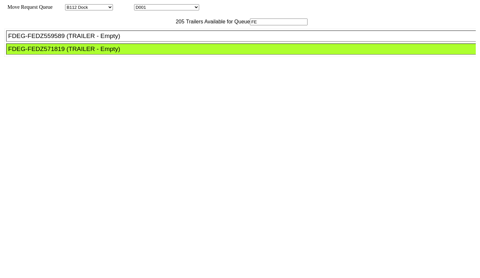 The width and height of the screenshot is (480, 278). Describe the element at coordinates (278, 22) in the screenshot. I see `input: Filter Available Trailers` at that location.